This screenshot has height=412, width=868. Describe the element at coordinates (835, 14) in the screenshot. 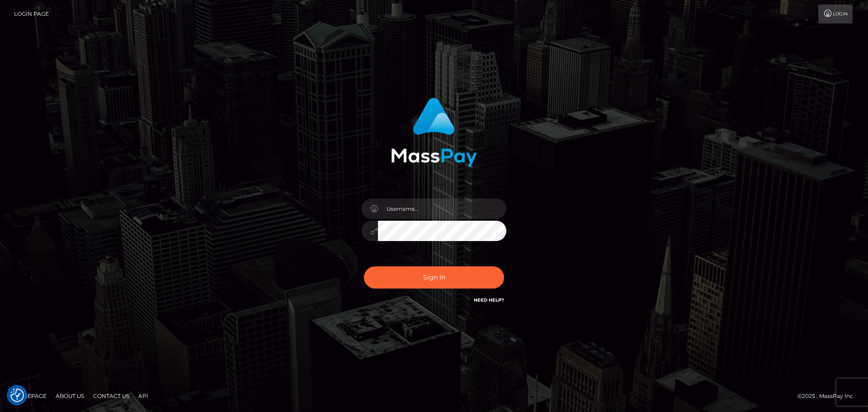

I see `a: Login` at that location.